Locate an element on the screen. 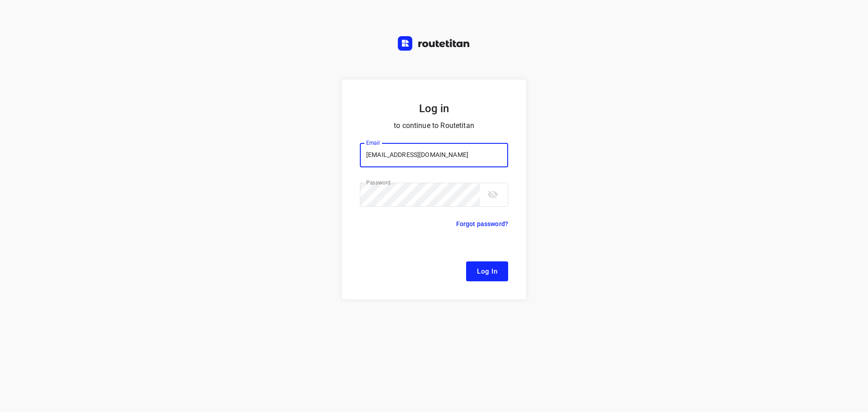  span: Log In is located at coordinates (487, 271).